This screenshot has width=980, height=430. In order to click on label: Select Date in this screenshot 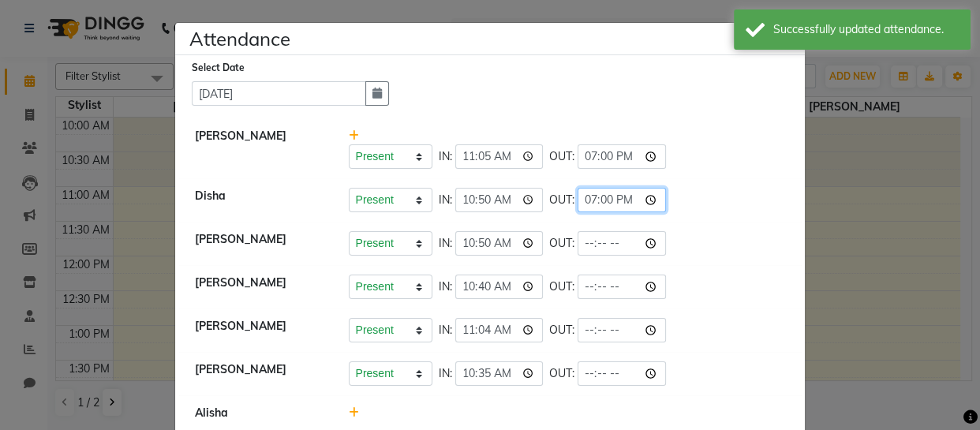, I will do `click(218, 67)`.